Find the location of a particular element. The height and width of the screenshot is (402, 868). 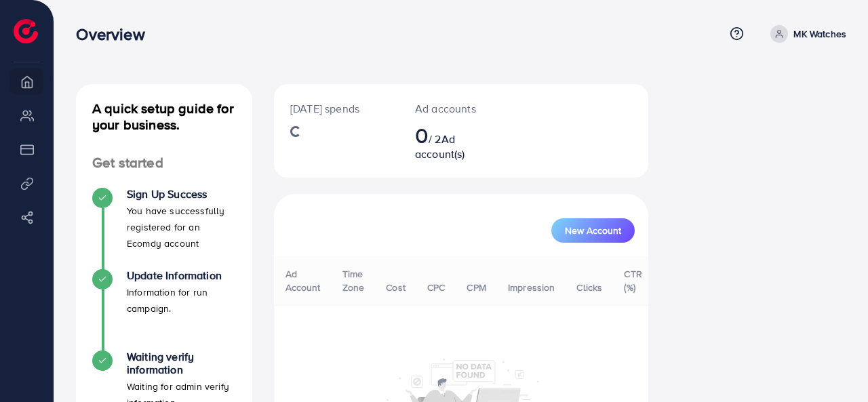

h2: / 2 is located at coordinates (445, 141).